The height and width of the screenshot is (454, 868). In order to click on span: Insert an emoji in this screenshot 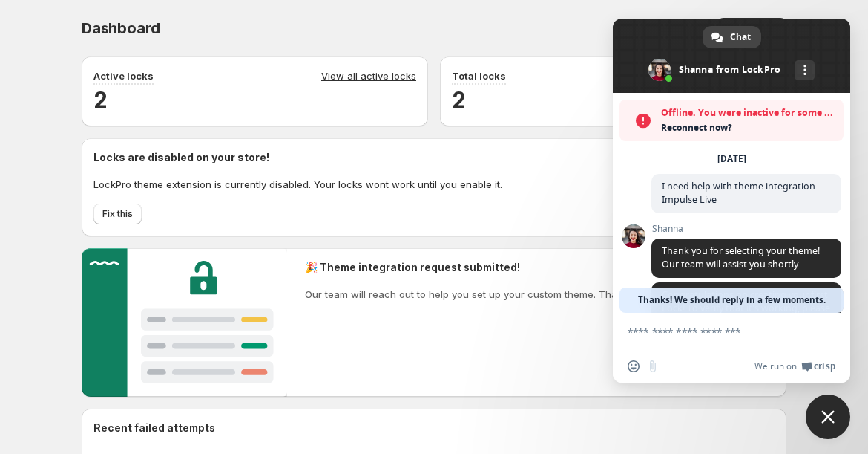, I will do `click(633, 366)`.